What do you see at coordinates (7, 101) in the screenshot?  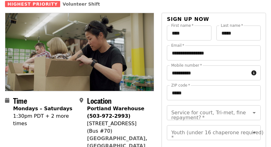 I see `i: calendar icon` at bounding box center [7, 101].